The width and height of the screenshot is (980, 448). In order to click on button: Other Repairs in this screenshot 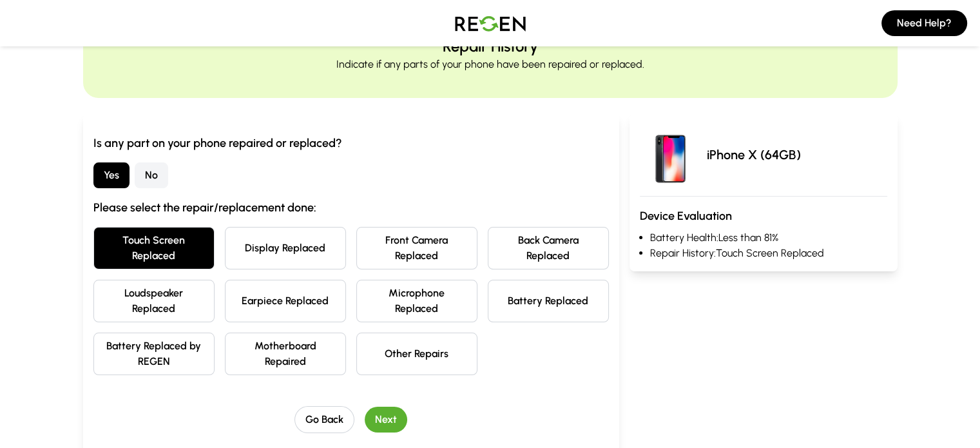, I will do `click(417, 354)`.